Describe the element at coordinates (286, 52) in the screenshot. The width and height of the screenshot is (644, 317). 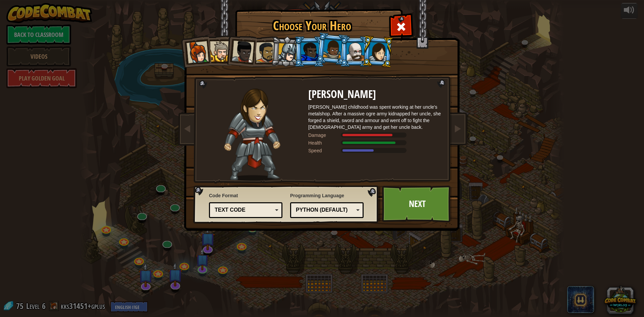
I see `li: Hattori Hanzō` at that location.